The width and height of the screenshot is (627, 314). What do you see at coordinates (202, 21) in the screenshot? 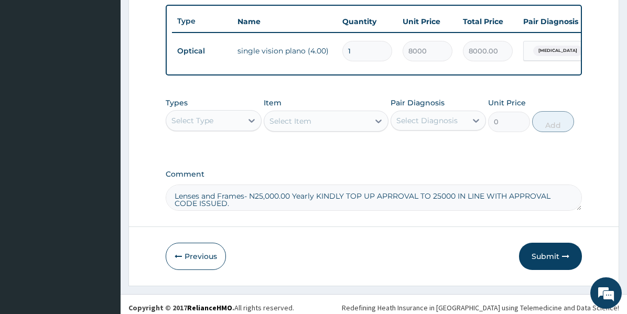
I see `th: Type` at bounding box center [202, 21].